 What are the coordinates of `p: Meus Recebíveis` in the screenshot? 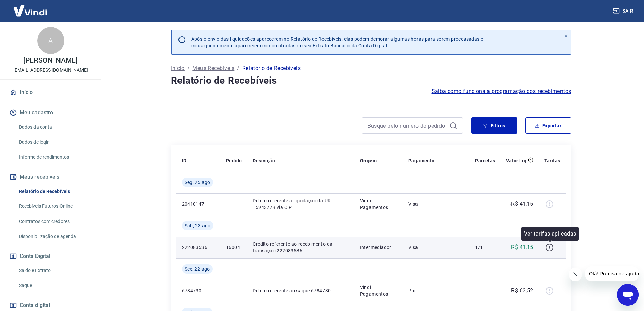 It's located at (213, 68).